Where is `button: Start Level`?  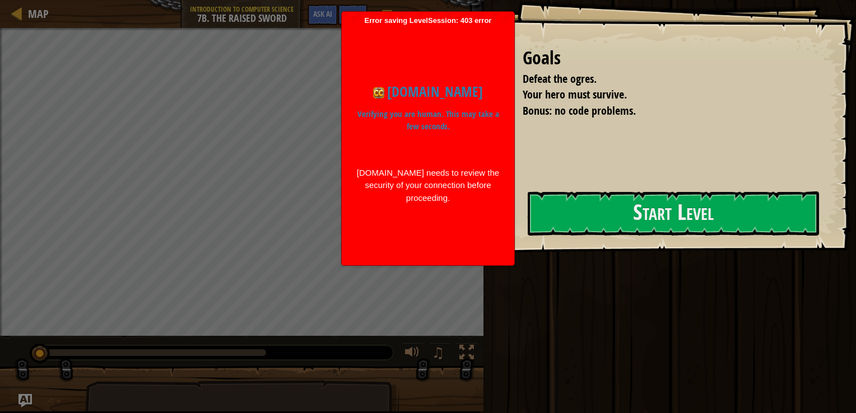
button: Start Level is located at coordinates (673, 213).